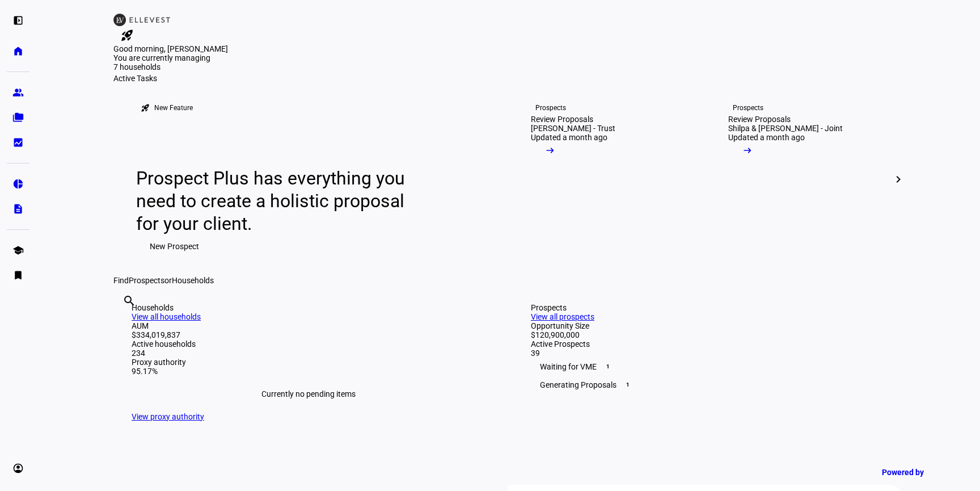 The image size is (980, 491). Describe the element at coordinates (18, 21) in the screenshot. I see `eth-mat-symbol: left_panel_open` at that location.